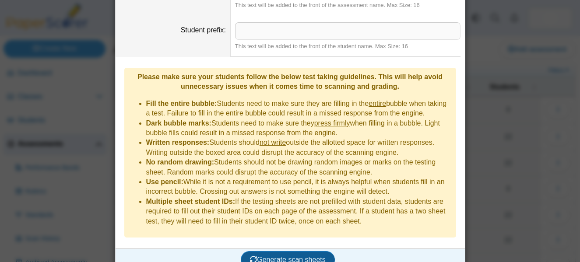  What do you see at coordinates (272, 142) in the screenshot?
I see `u: not write` at bounding box center [272, 142].